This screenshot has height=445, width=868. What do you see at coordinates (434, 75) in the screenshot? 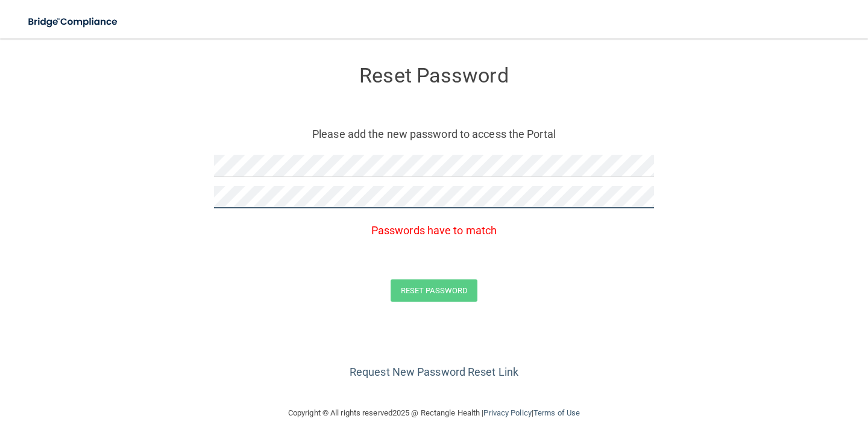
I see `h3: Reset Password` at bounding box center [434, 75].